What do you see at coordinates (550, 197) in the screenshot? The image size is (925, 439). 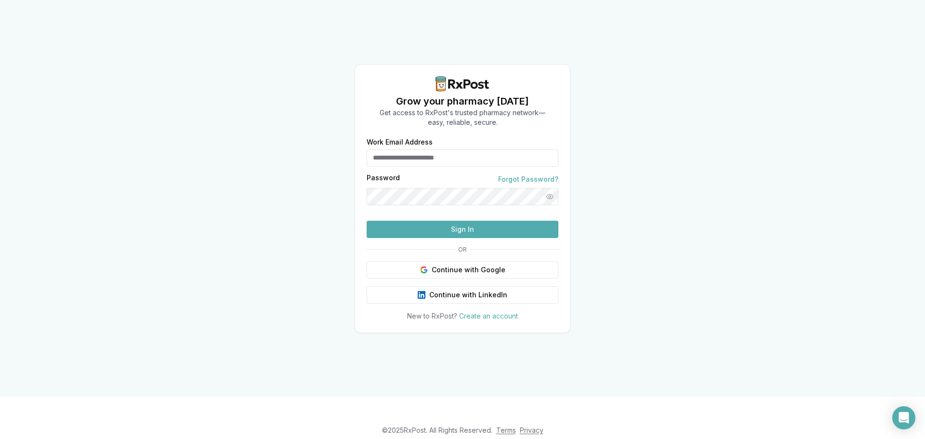 I see `button: Show password` at bounding box center [550, 197].